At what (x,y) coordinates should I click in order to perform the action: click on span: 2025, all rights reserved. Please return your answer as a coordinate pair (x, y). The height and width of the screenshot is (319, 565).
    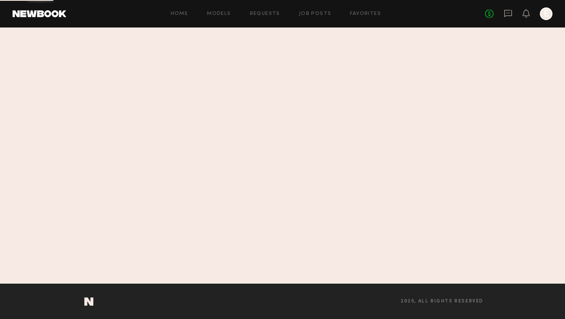
    Looking at the image, I should click on (442, 301).